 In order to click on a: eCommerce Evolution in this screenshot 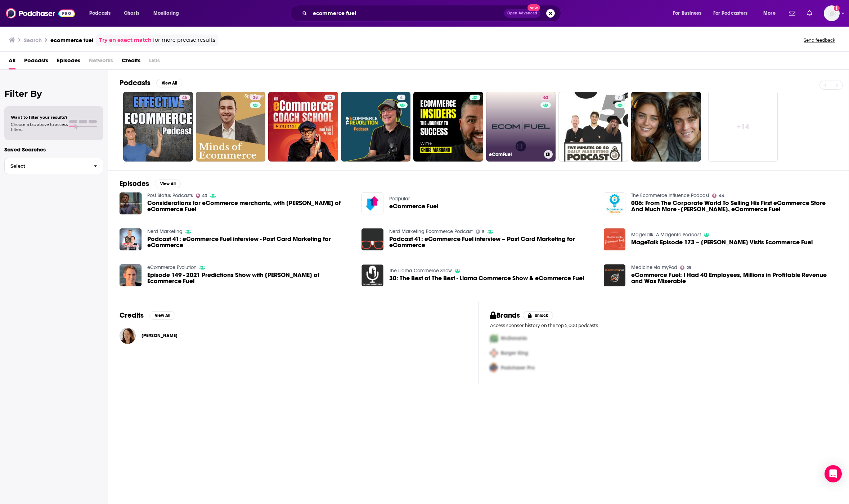, I will do `click(172, 268)`.